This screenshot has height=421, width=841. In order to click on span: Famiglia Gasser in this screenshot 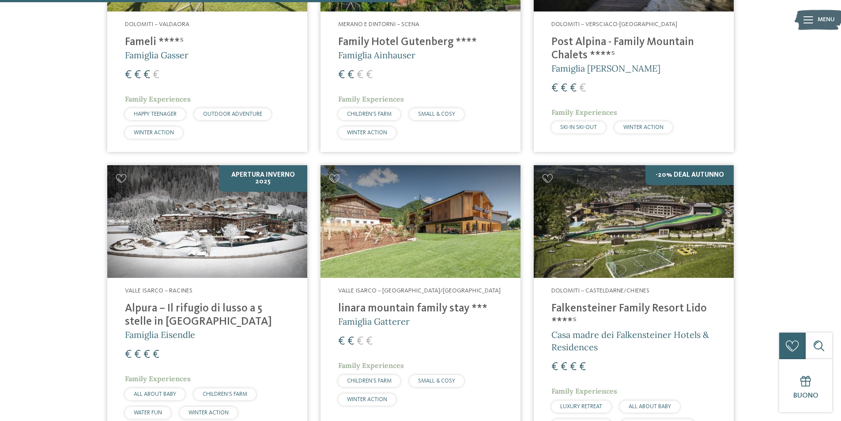, I will do `click(157, 55)`.